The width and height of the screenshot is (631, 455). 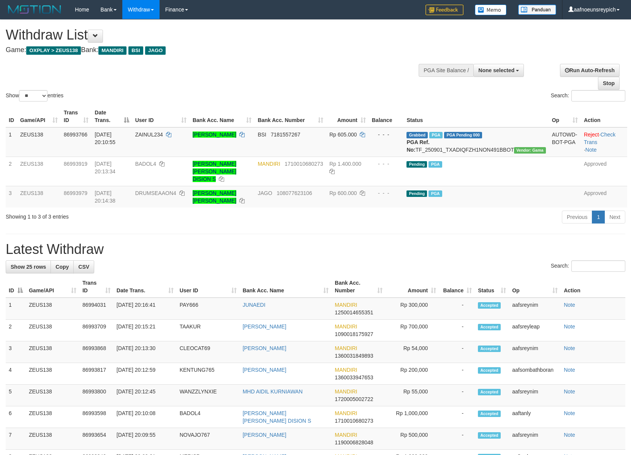 I want to click on td: Rp 300,000, so click(x=412, y=309).